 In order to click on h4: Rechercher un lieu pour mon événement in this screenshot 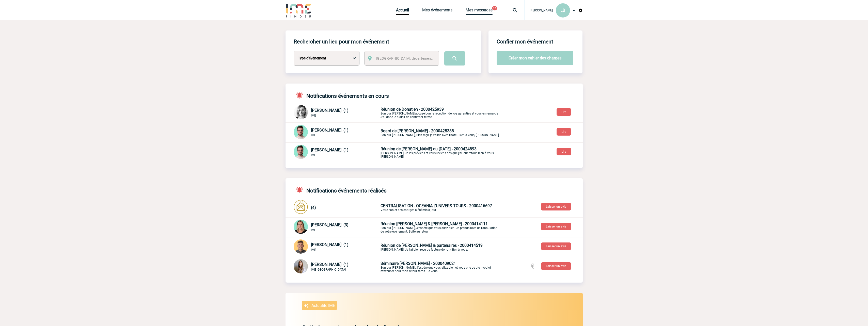, I will do `click(342, 42)`.